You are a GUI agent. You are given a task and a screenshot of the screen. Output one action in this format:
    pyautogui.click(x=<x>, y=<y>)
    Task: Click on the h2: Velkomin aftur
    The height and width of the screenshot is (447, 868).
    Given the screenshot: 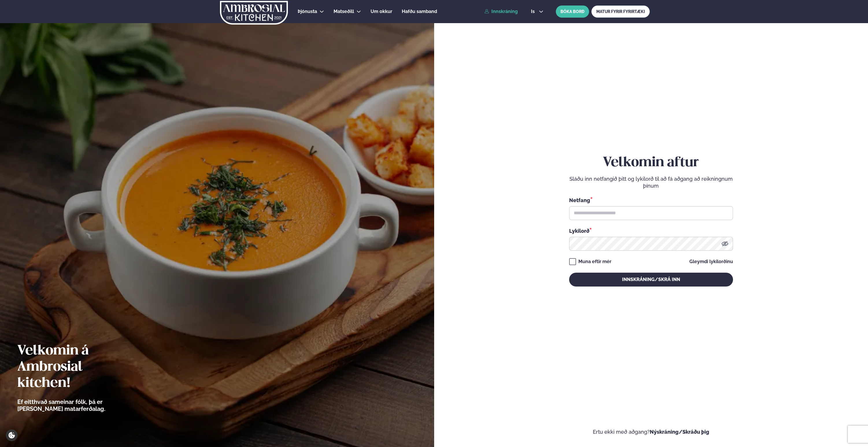 What is the action you would take?
    pyautogui.click(x=651, y=163)
    